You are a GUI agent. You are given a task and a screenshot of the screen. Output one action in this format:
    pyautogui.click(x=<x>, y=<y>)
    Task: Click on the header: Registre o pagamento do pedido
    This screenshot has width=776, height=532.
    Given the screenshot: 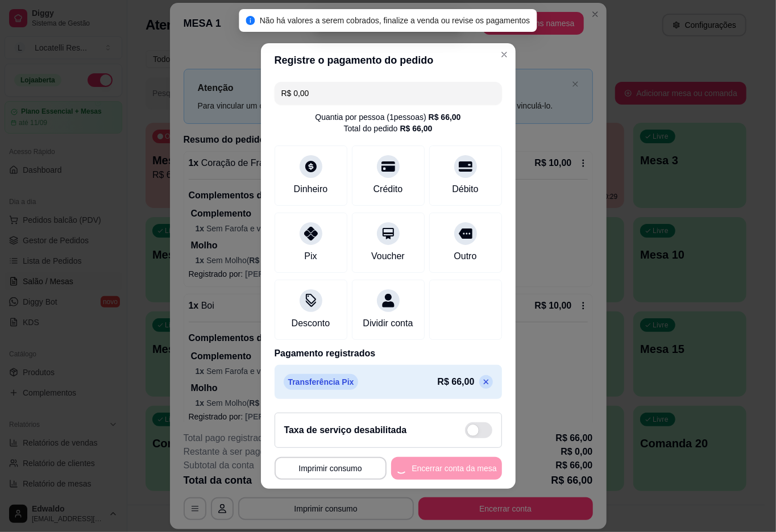 What is the action you would take?
    pyautogui.click(x=388, y=60)
    